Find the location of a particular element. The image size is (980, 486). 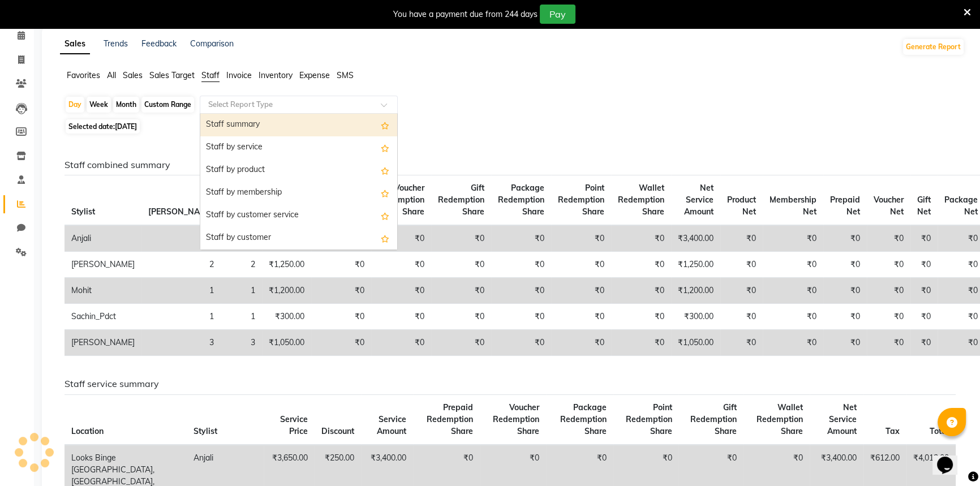

div: Day is located at coordinates (75, 105).